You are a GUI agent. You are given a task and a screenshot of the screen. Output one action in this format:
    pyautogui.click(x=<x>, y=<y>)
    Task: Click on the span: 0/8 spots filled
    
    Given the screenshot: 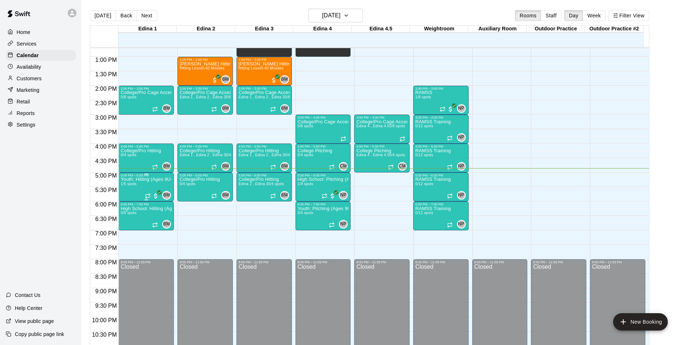 What is the action you would take?
    pyautogui.click(x=397, y=126)
    